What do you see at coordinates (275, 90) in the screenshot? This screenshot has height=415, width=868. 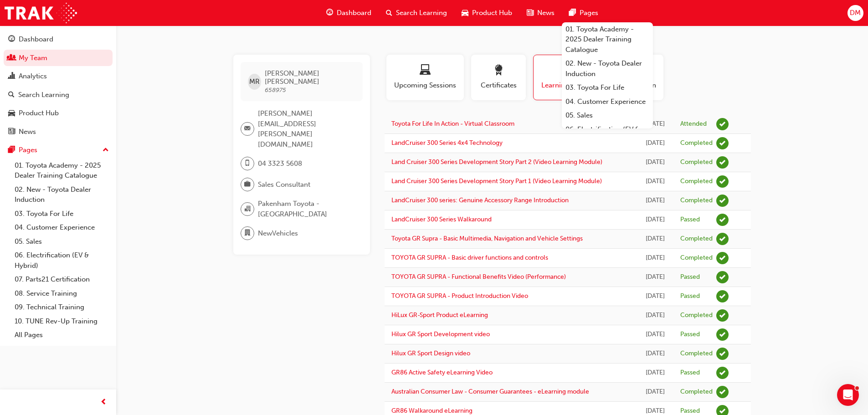 I see `span: 658975` at bounding box center [275, 90].